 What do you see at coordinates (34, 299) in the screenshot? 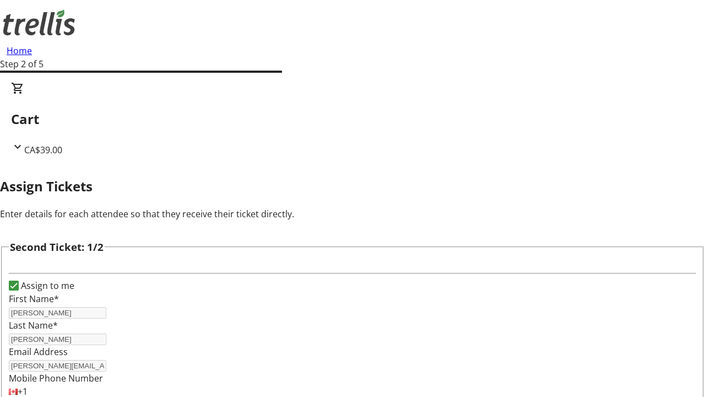
I see `label: First Name*` at bounding box center [34, 299].